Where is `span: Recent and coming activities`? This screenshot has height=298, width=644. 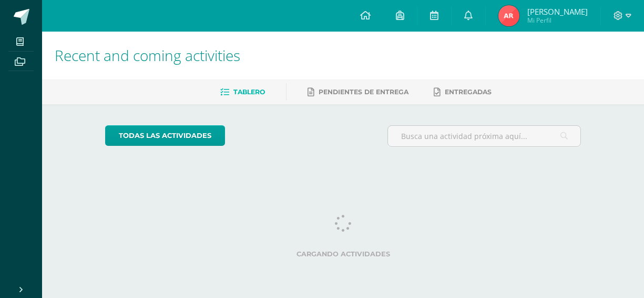 span: Recent and coming activities is located at coordinates (147, 56).